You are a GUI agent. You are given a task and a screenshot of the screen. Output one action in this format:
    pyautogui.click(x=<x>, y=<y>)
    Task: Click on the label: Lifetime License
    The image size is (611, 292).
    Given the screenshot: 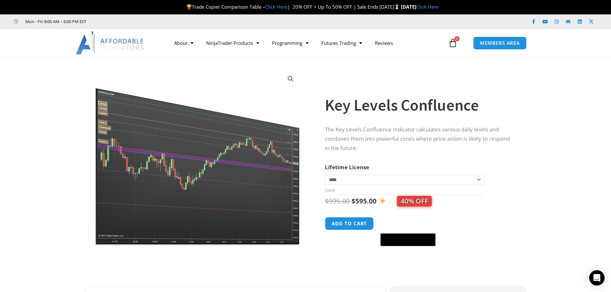 What is the action you would take?
    pyautogui.click(x=347, y=167)
    